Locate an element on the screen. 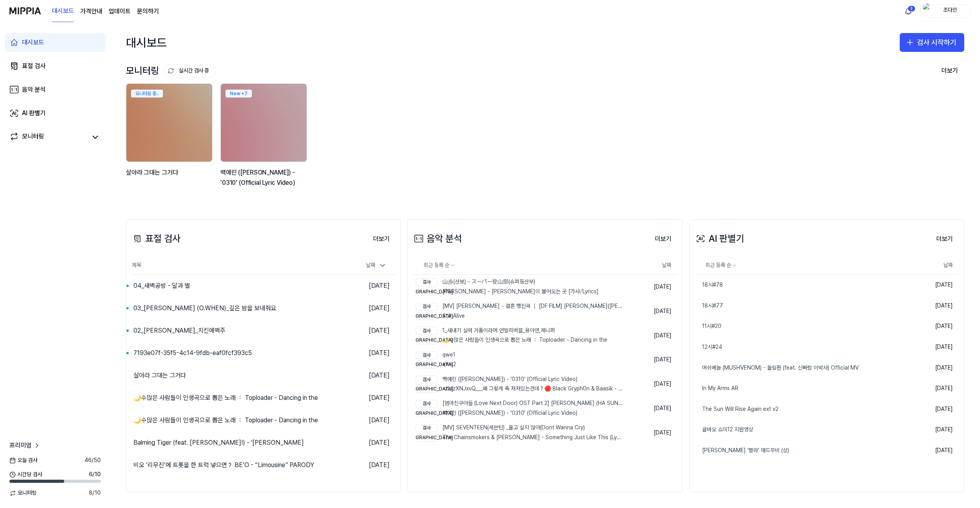 The image size is (980, 508). div: 모니터링 is located at coordinates (171, 71).